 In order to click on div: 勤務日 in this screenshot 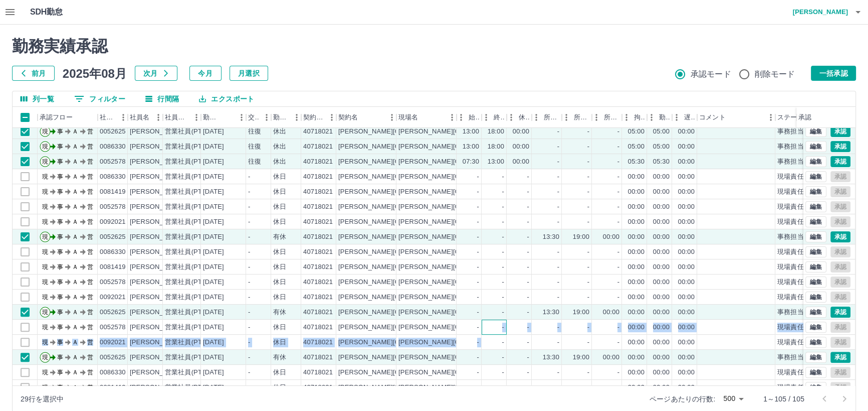, I will do `click(212, 117)`.